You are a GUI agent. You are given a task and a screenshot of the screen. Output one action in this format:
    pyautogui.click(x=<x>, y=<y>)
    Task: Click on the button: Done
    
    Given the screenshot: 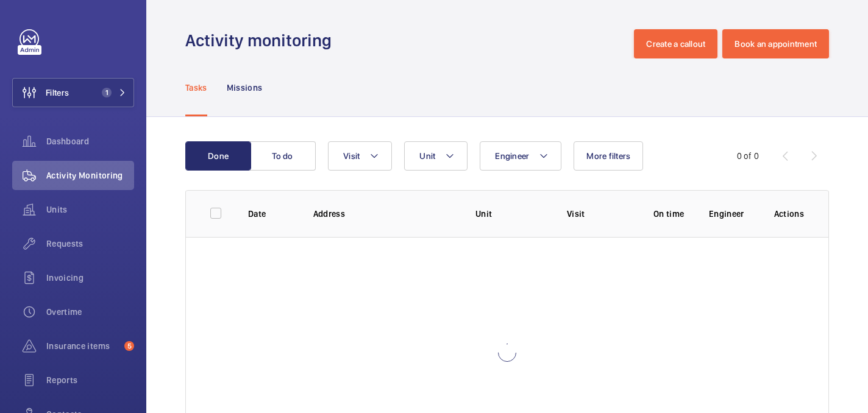 What is the action you would take?
    pyautogui.click(x=219, y=156)
    